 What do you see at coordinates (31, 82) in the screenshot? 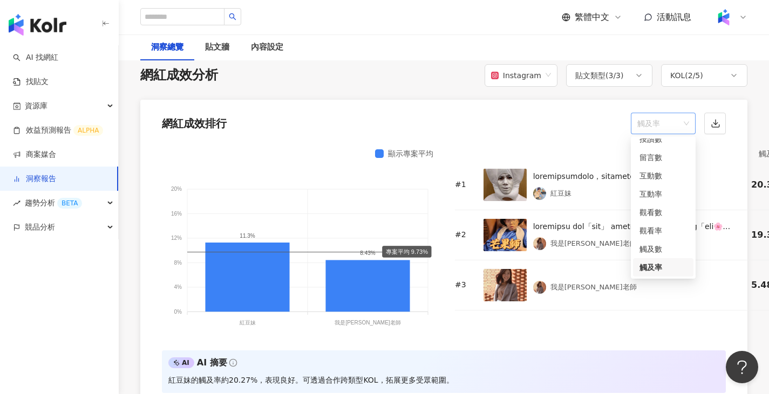
I see `a: 找貼文` at bounding box center [31, 82].